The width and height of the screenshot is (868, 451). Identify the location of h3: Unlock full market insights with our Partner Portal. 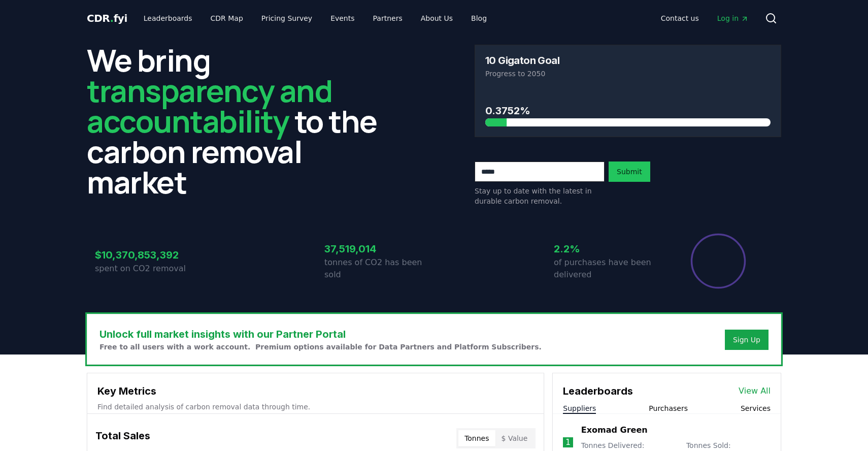
(321, 334).